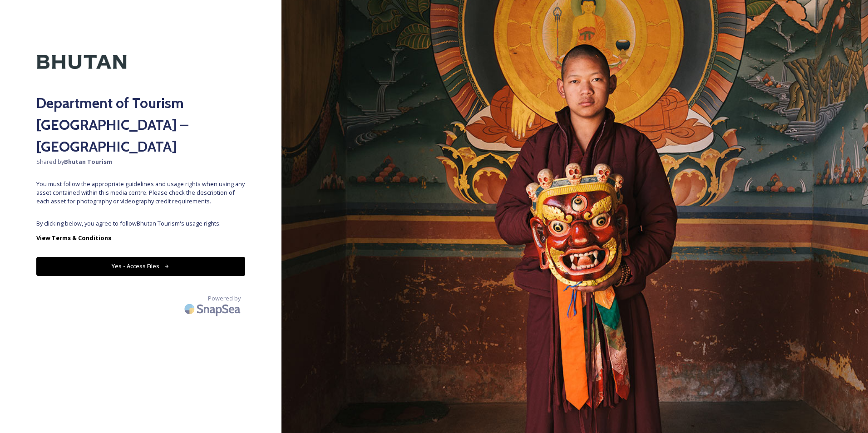  I want to click on a: View Terms & Conditions, so click(141, 238).